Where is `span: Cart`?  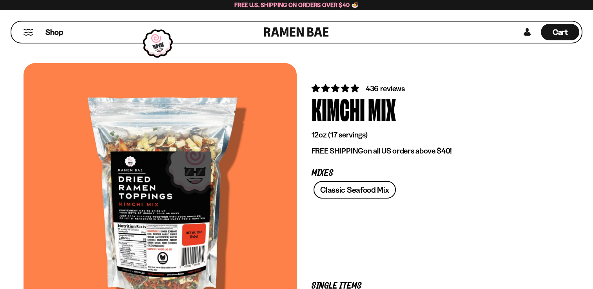 span: Cart is located at coordinates (561, 32).